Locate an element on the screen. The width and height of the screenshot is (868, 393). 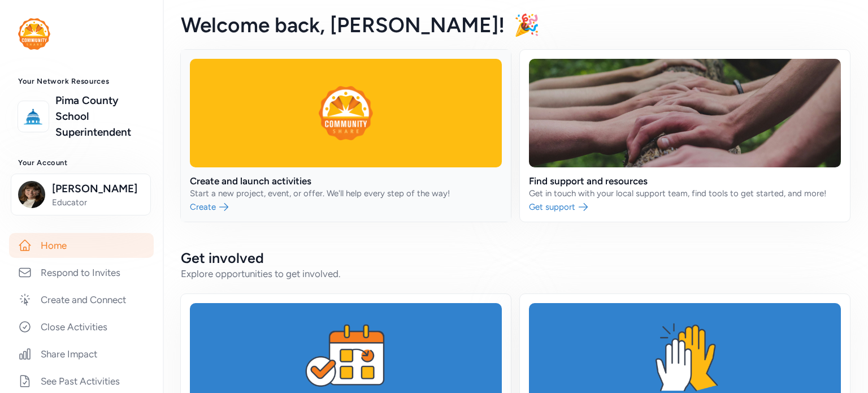
a: Home is located at coordinates (82, 246).